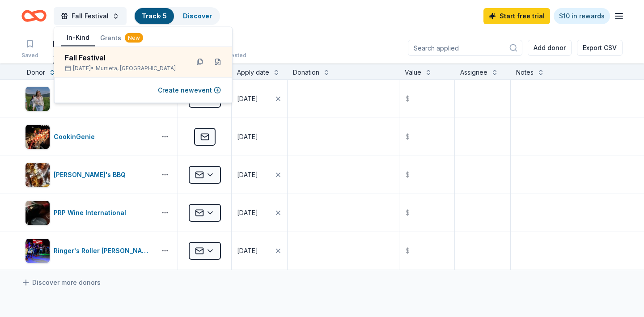  Describe the element at coordinates (413, 72) in the screenshot. I see `div: Value` at that location.